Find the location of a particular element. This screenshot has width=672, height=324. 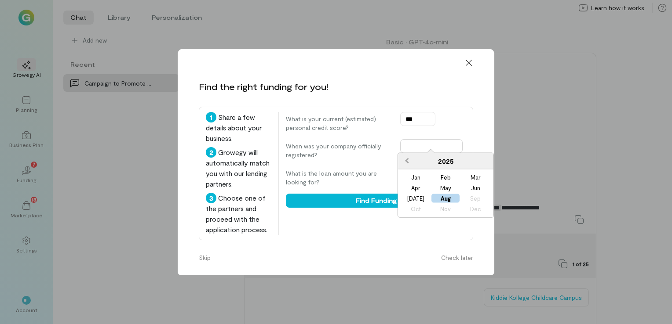

div: Choose February 2025 is located at coordinates (445, 178).